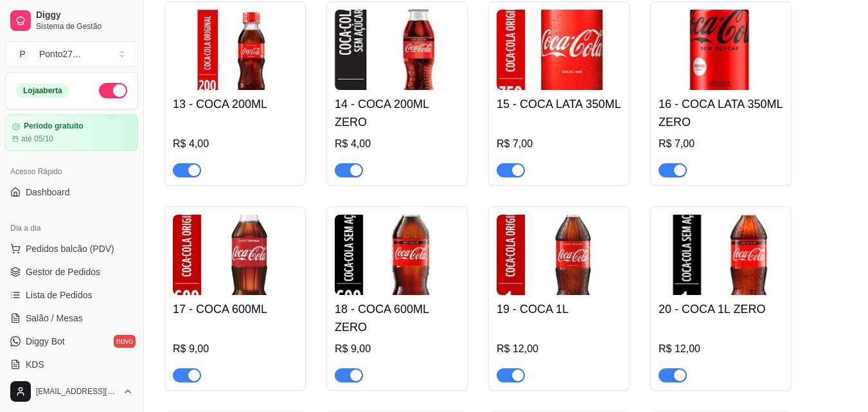 This screenshot has height=412, width=868. Describe the element at coordinates (43, 91) in the screenshot. I see `div: Loja aberta` at that location.